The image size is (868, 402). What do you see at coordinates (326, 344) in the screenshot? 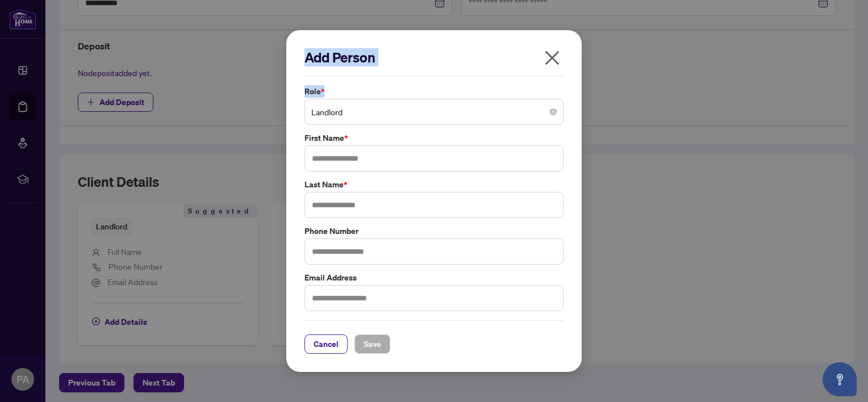
I see `span: Cancel` at bounding box center [326, 344].